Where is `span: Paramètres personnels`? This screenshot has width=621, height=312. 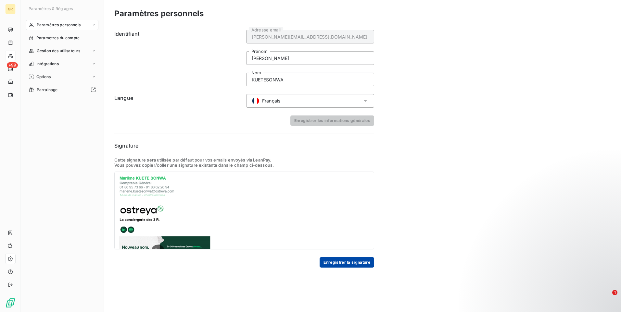
span: Paramètres personnels is located at coordinates (58, 25).